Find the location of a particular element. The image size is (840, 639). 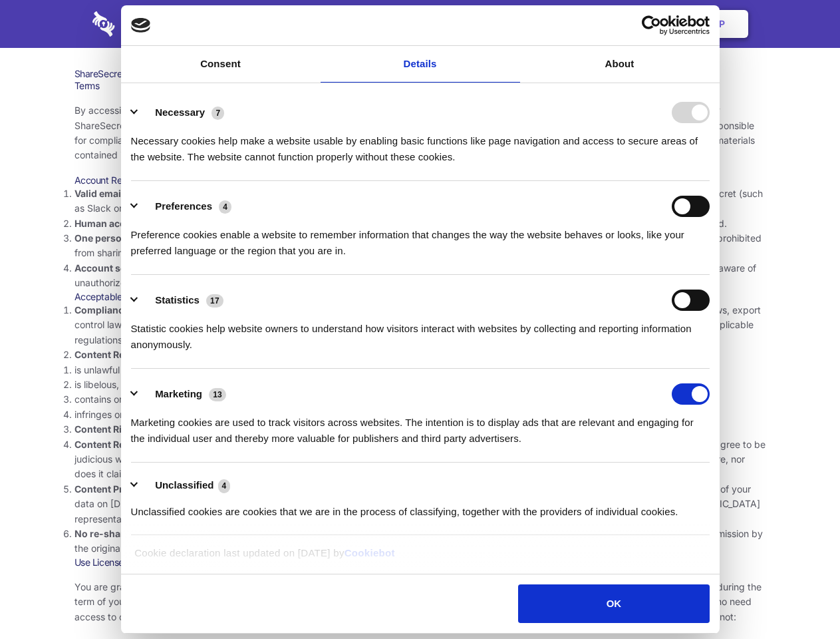

h3: Acceptable Use is located at coordinates (420, 297).